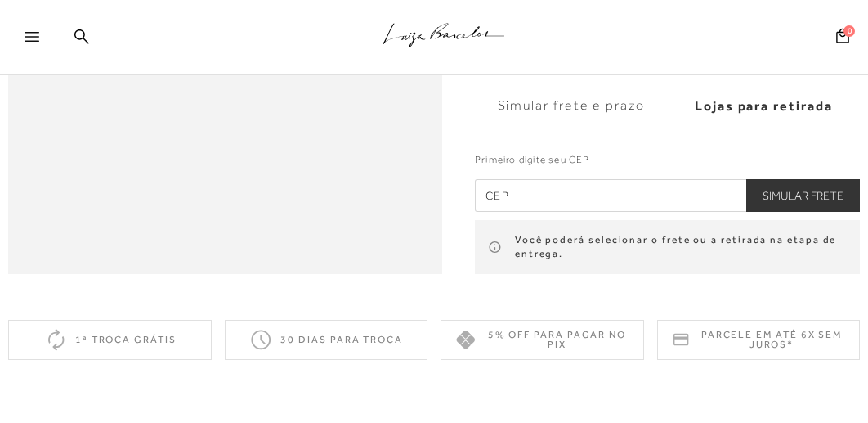 This screenshot has height=423, width=868. I want to click on div: Você poderá selecionar o frete ou a retirada na etapa de entrega., so click(667, 247).